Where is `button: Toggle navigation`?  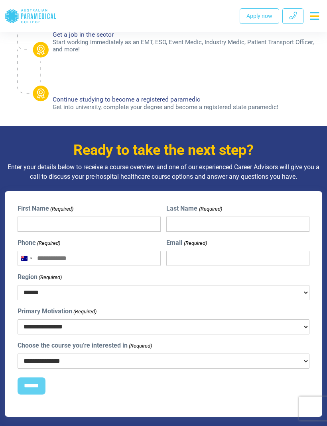
button: Toggle navigation is located at coordinates (314, 16).